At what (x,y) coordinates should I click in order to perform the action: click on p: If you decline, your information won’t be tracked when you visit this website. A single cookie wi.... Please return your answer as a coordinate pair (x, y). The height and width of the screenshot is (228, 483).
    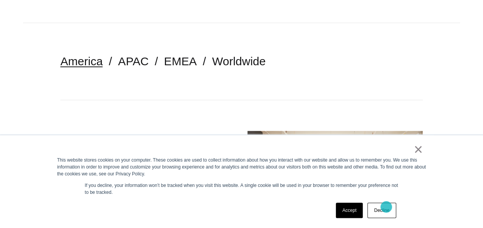
    Looking at the image, I should click on (242, 189).